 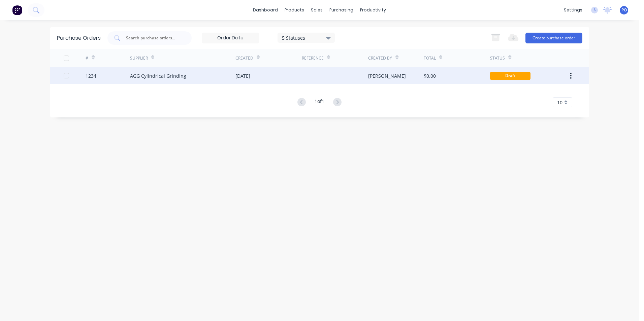 I want to click on input: Search purchase orders..., so click(x=153, y=38).